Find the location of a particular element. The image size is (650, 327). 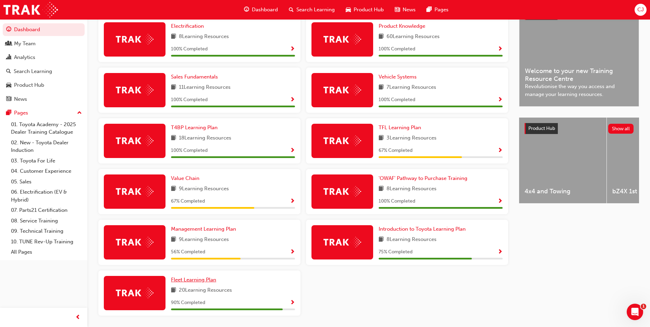

button: DashboardMy TeamAnalyticsSearch LearningProduct HubNews is located at coordinates (44, 64).